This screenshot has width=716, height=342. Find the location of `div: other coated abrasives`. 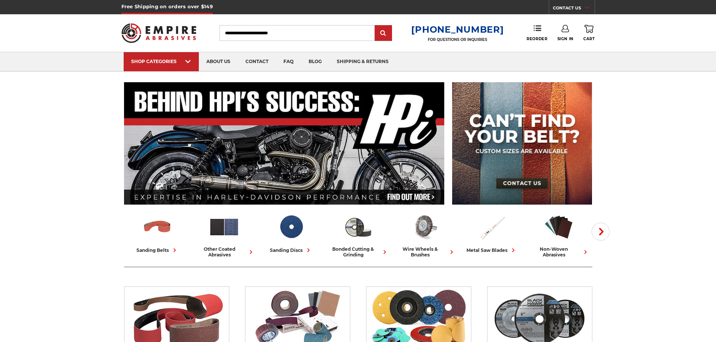

div: other coated abrasives is located at coordinates (224, 252).